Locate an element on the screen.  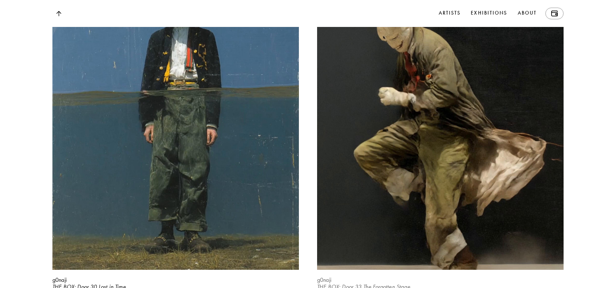
a: Exhibitions is located at coordinates (489, 13).